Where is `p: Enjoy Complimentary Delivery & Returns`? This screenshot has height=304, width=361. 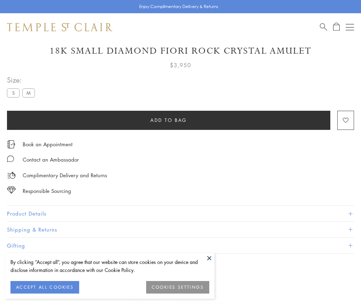 p: Enjoy Complimentary Delivery & Returns is located at coordinates (178, 7).